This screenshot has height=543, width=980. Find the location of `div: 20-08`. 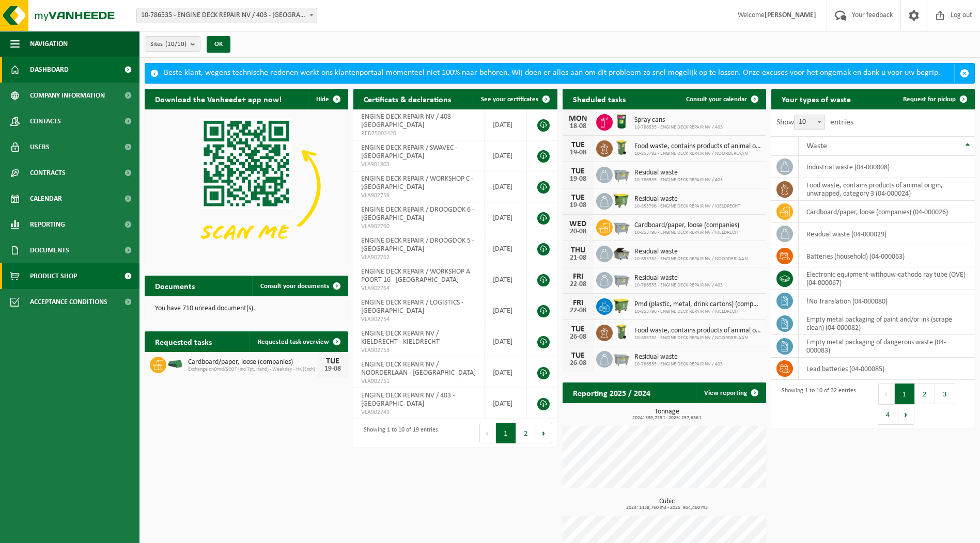

div: 20-08 is located at coordinates (578, 232).